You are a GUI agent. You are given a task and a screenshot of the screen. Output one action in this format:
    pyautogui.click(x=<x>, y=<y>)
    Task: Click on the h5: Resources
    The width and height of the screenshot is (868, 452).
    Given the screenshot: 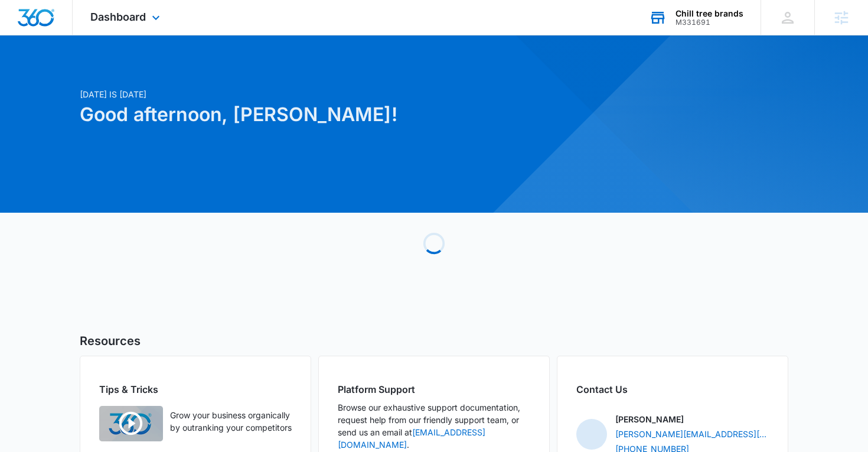 What is the action you would take?
    pyautogui.click(x=434, y=341)
    